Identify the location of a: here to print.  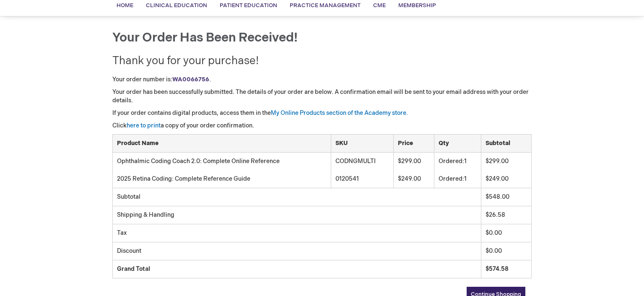
(144, 125).